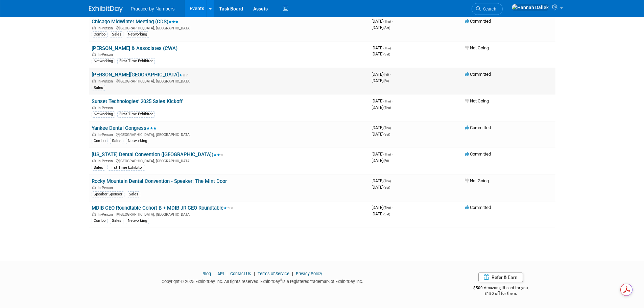  I want to click on a: Refer & Earn, so click(501, 277).